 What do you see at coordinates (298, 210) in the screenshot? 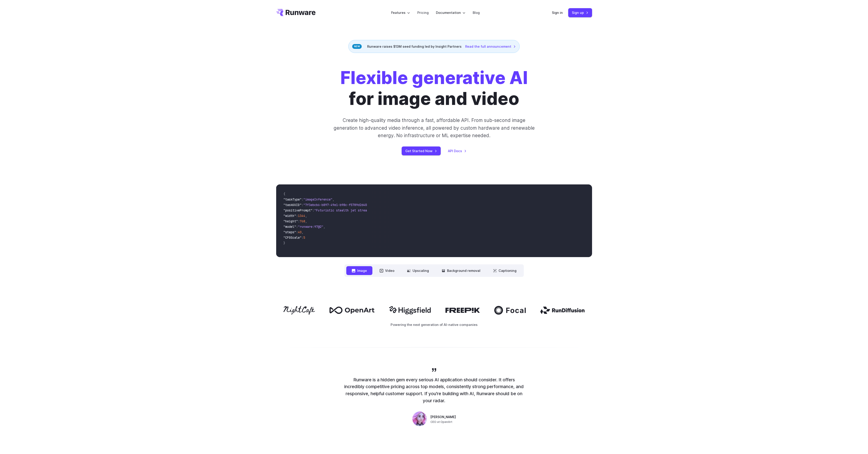
I see `span: "positivePrompt"` at bounding box center [298, 210].